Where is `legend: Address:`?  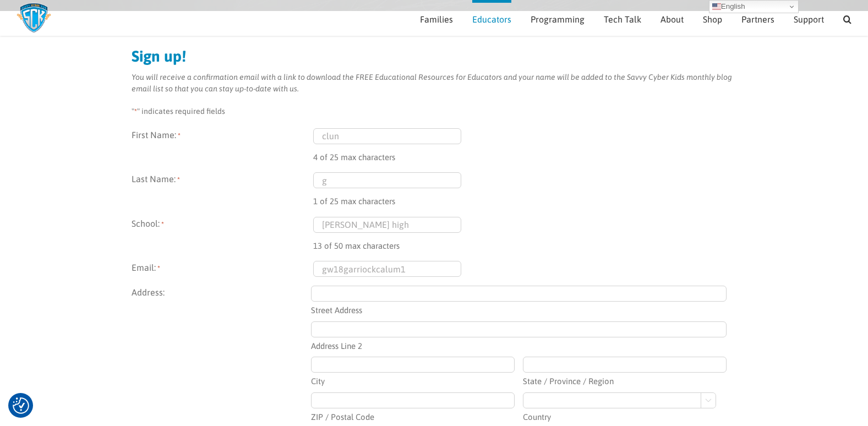 legend: Address: is located at coordinates (222, 292).